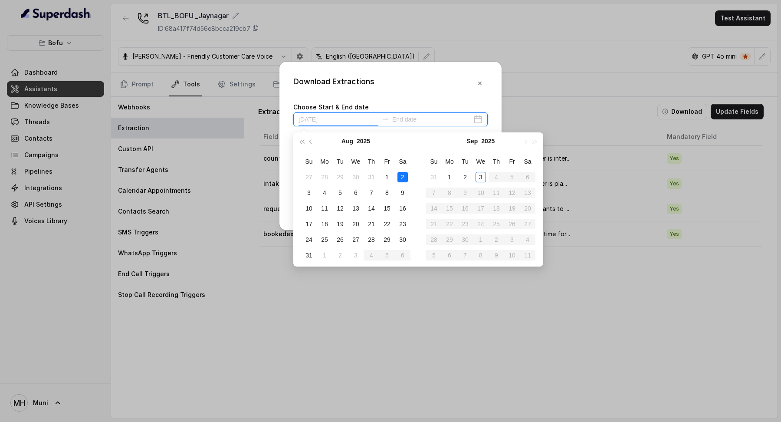 This screenshot has width=781, height=422. What do you see at coordinates (385, 118) in the screenshot?
I see `span: swap-right` at bounding box center [385, 118].